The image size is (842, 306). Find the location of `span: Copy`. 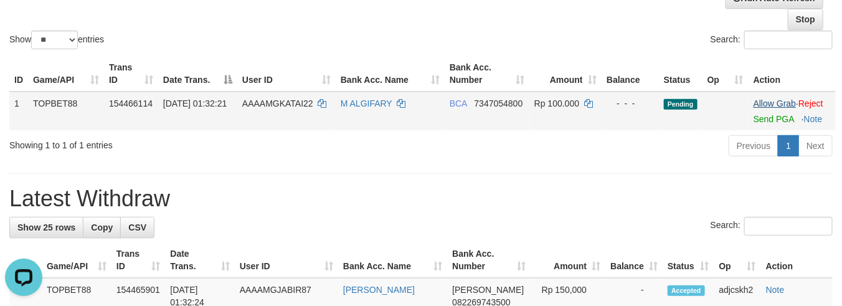

span: Copy is located at coordinates (102, 227).